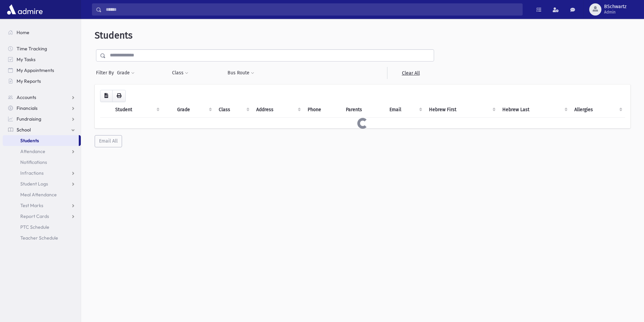 This screenshot has width=644, height=322. What do you see at coordinates (29, 119) in the screenshot?
I see `span: Fundraising` at bounding box center [29, 119].